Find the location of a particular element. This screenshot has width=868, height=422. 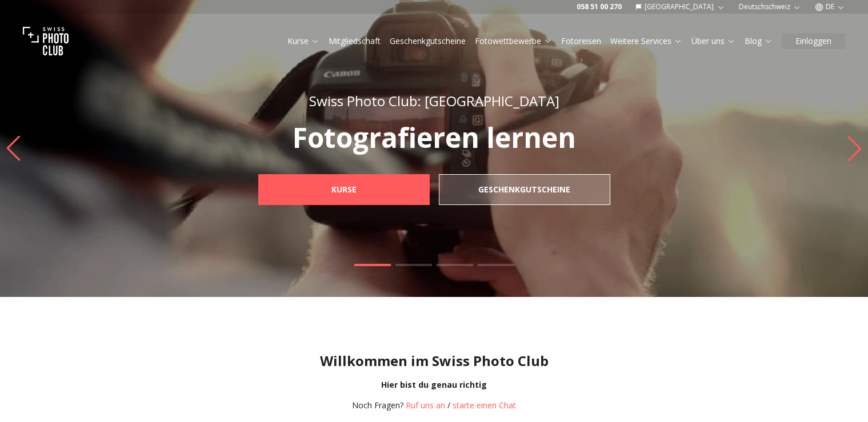

button: starte einen Chat is located at coordinates (484, 405).